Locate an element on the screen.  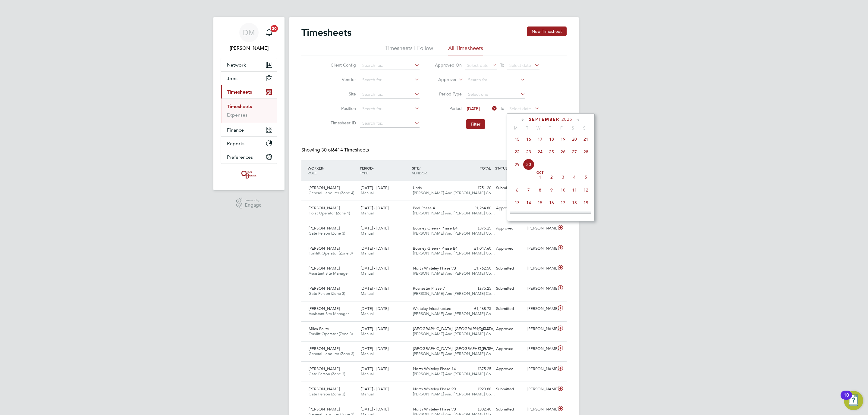
label: Timesheet ID is located at coordinates (342, 123).